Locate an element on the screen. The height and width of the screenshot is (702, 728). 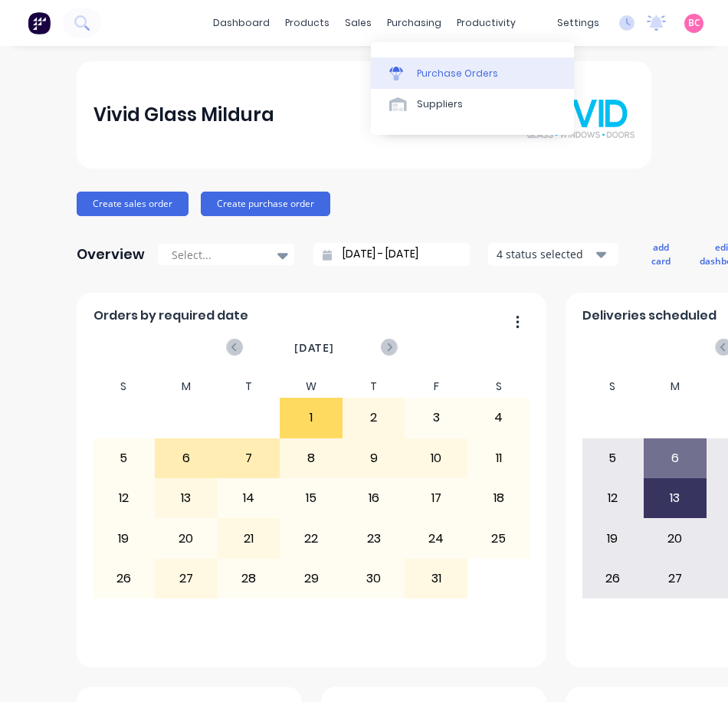
div: 4 status selected is located at coordinates (545, 253).